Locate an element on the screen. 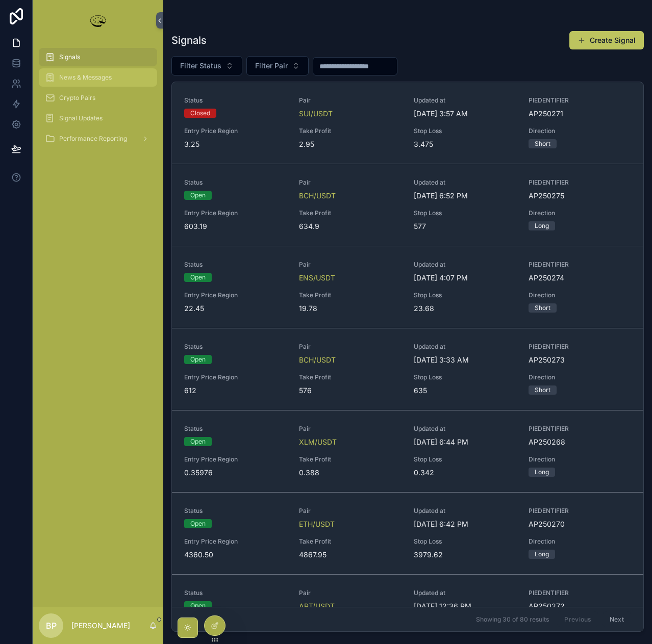  span: 0.342 is located at coordinates (464, 472).